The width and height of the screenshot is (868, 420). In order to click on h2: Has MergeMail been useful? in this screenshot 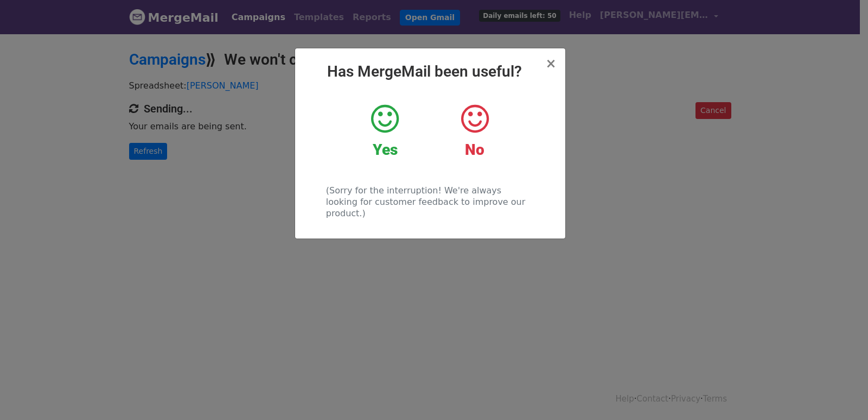, I will do `click(430, 72)`.